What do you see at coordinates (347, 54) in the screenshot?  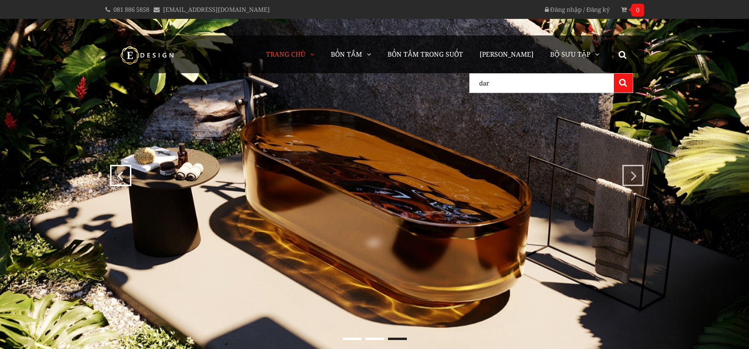 I see `span: Bồn Tắm` at bounding box center [347, 54].